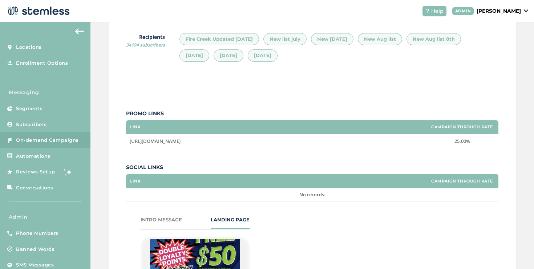 This screenshot has height=269, width=534. Describe the element at coordinates (161, 220) in the screenshot. I see `div: INTRO MESSAGE` at that location.